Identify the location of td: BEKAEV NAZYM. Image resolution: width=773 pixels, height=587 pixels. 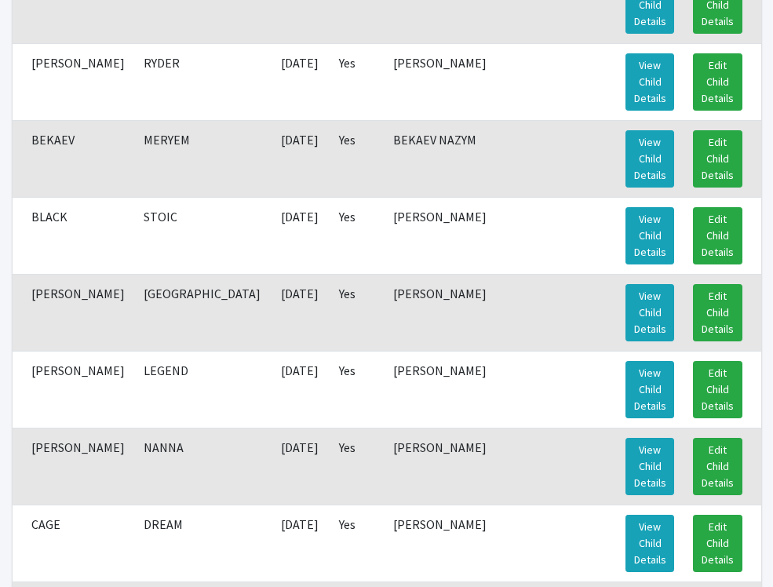
(458, 158).